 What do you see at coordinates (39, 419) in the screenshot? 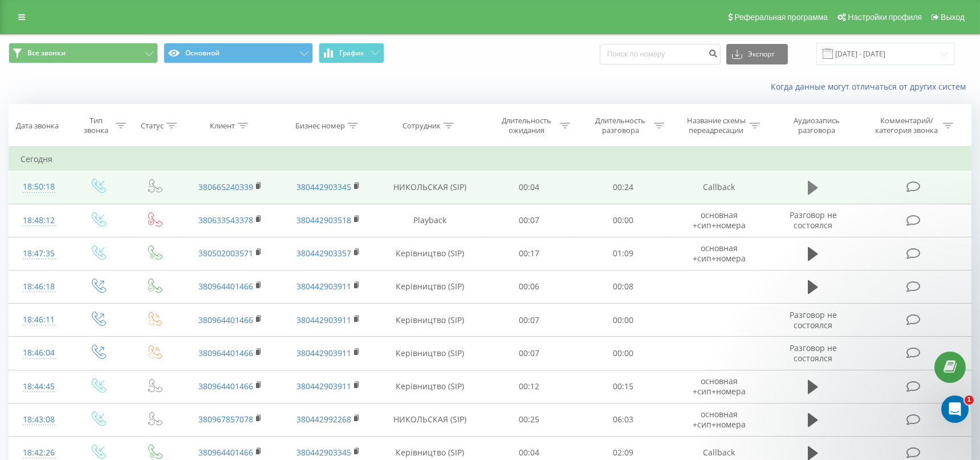
I see `div: 18:43:08` at bounding box center [39, 419].